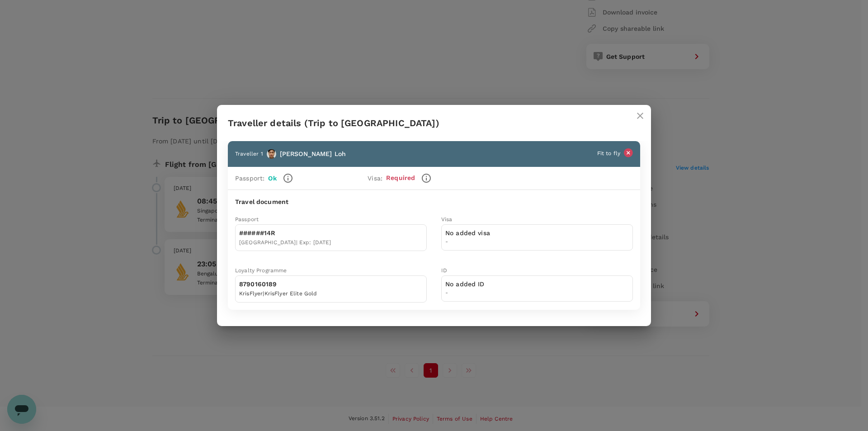 Image resolution: width=868 pixels, height=431 pixels. What do you see at coordinates (446, 219) in the screenshot?
I see `span: Visa` at bounding box center [446, 219].